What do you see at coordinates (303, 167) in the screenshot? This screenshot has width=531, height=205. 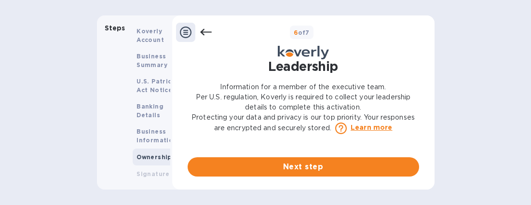 I see `span: Next step` at bounding box center [303, 167].